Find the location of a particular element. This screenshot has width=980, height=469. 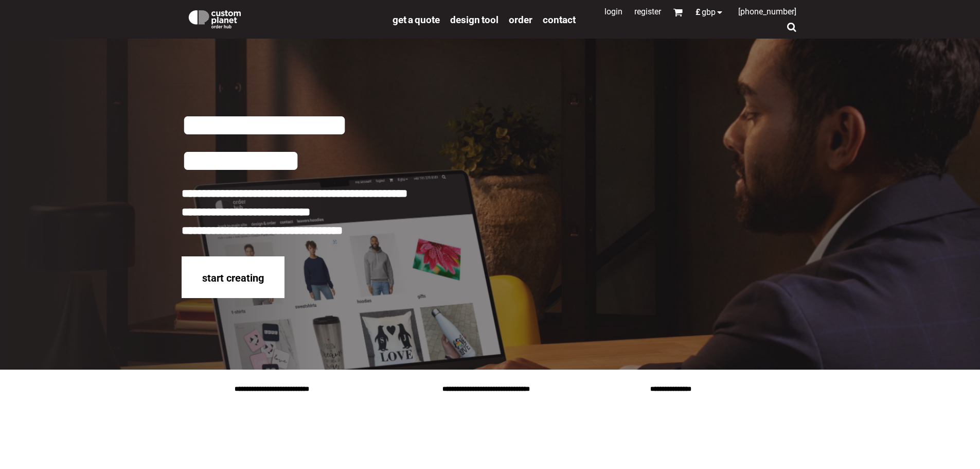

a: order is located at coordinates (521, 19).